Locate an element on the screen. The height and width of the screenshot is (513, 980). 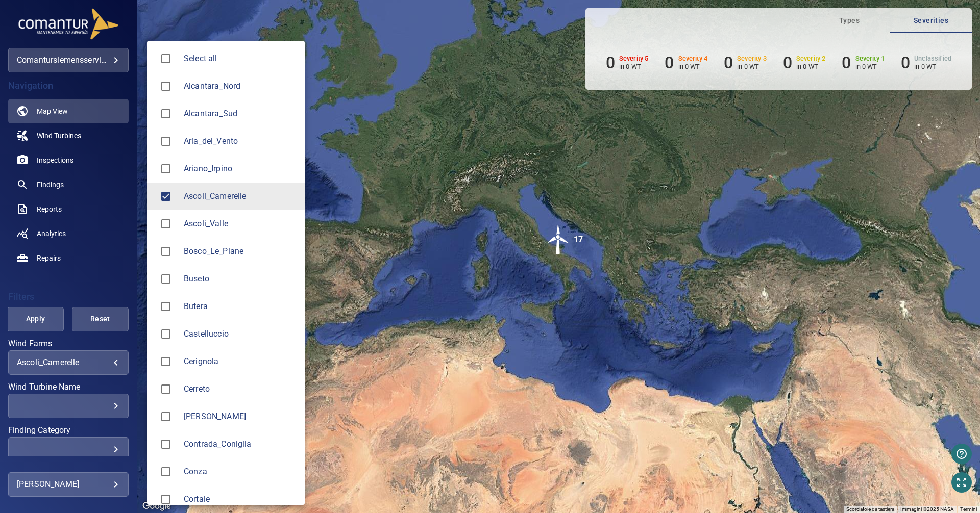
div: Wind Farms Alcantara_Sud is located at coordinates (240, 113).